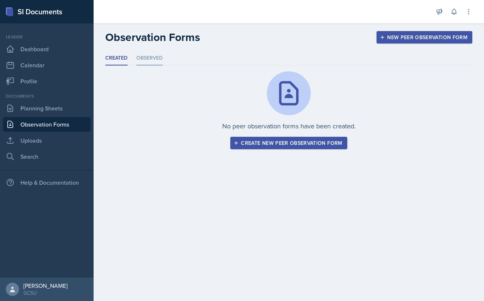 The image size is (484, 301). Describe the element at coordinates (288, 143) in the screenshot. I see `button: Create new peer observation form` at that location.